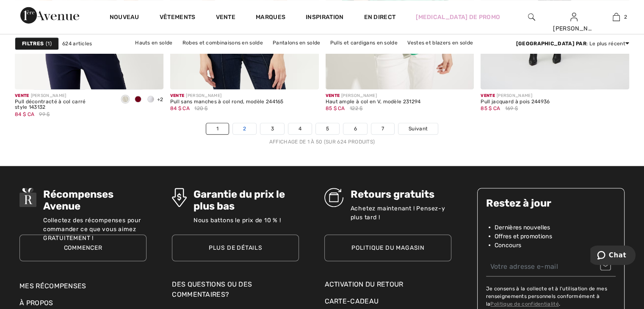 This screenshot has height=309, width=644. What do you see at coordinates (398, 213) in the screenshot?
I see `font: Achetez maintenant ! Pensez-y plus tard !` at bounding box center [398, 213].